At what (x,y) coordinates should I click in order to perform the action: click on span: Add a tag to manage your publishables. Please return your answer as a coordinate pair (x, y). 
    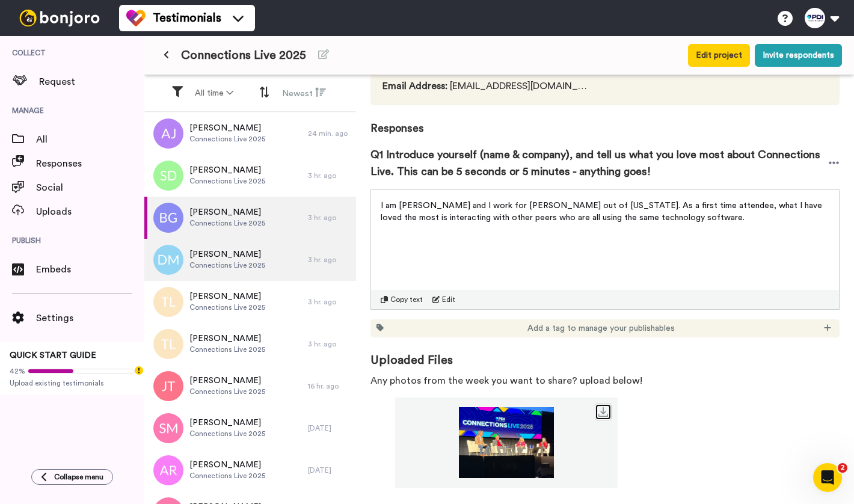
    Looking at the image, I should click on (600, 328).